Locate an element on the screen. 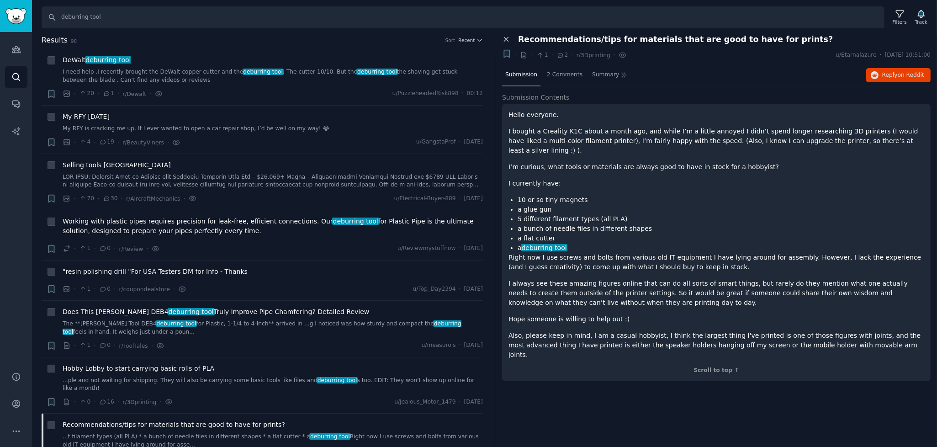  span: r/BeautyViners is located at coordinates (143, 142).